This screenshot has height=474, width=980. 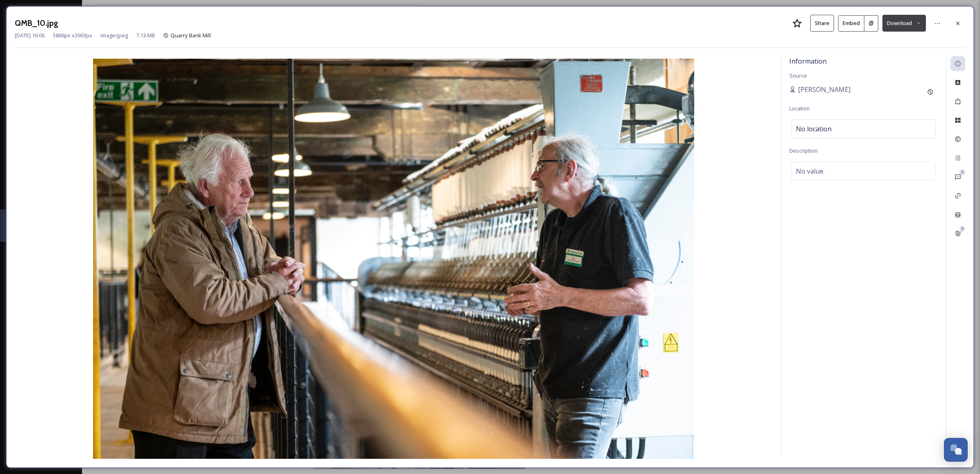 What do you see at coordinates (804, 151) in the screenshot?
I see `span: Description` at bounding box center [804, 151].